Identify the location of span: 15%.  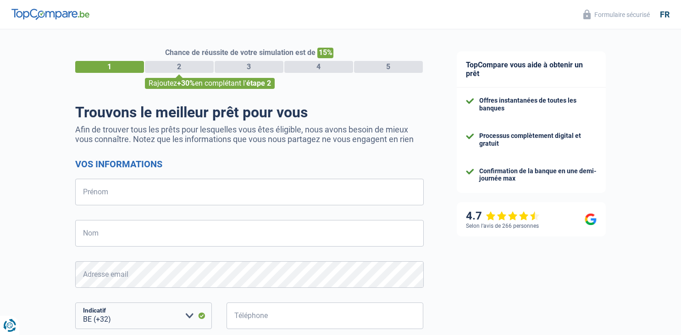
(325, 53).